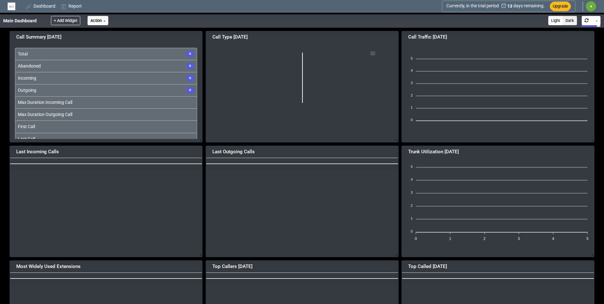 This screenshot has width=604, height=304. Describe the element at coordinates (106, 139) in the screenshot. I see `li: Last Call` at that location.